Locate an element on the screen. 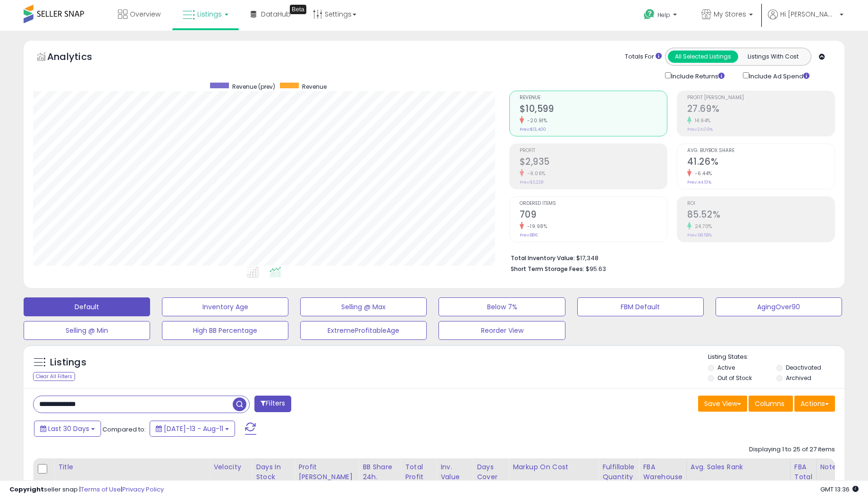 This screenshot has height=499, width=868. button: Selling @ Max is located at coordinates (363, 307).